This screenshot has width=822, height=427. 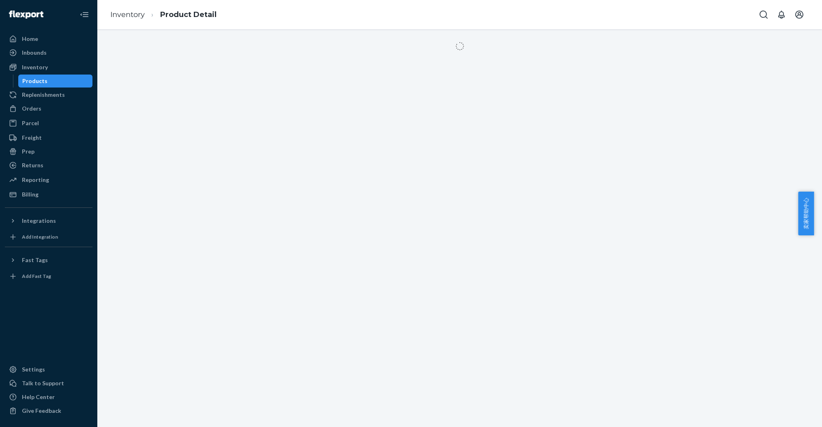 What do you see at coordinates (30, 195) in the screenshot?
I see `div: Billing` at bounding box center [30, 195].